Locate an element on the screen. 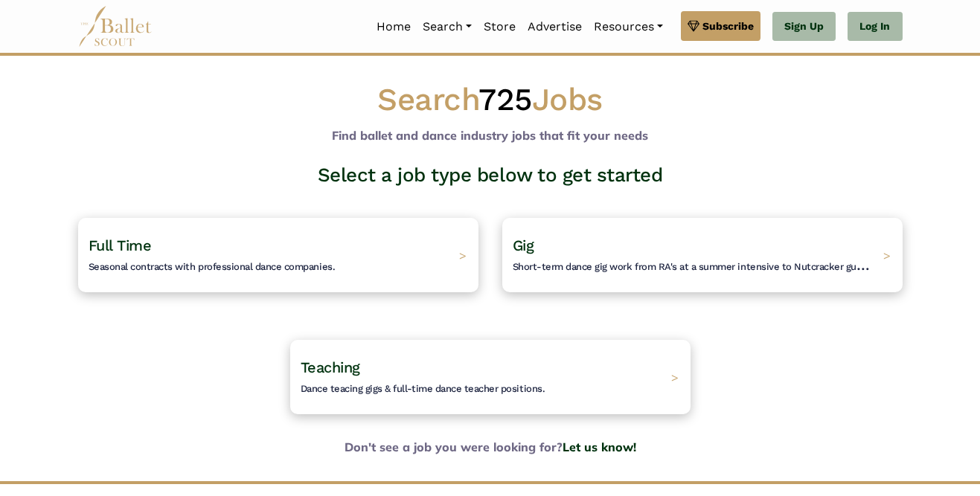 This screenshot has height=496, width=980. h3: Select a job type below to get started is located at coordinates (490, 175).